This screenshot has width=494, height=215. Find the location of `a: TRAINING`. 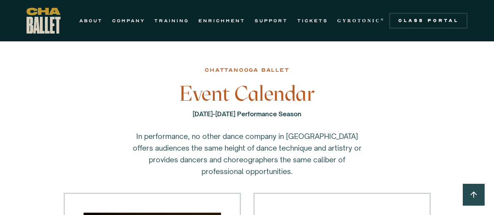

a: TRAINING is located at coordinates (171, 21).